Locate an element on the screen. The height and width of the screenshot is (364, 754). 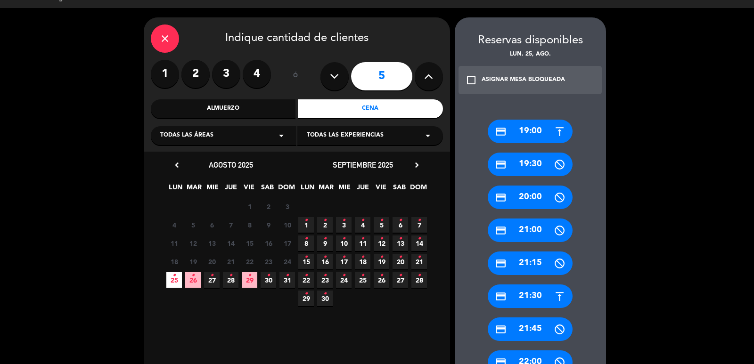
span: 22 is located at coordinates (306, 280).